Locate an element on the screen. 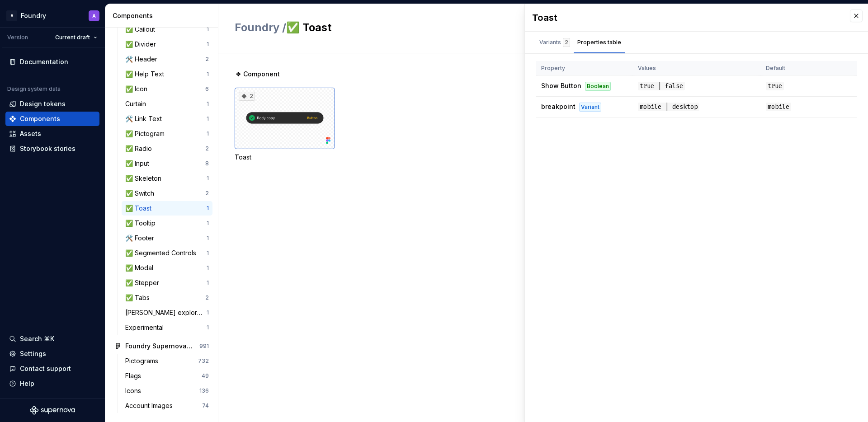 The height and width of the screenshot is (422, 868). div: Properties table is located at coordinates (599, 43).